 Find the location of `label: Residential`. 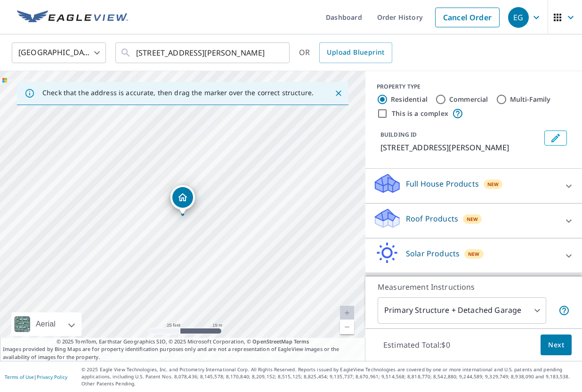

label: Residential is located at coordinates (409, 99).